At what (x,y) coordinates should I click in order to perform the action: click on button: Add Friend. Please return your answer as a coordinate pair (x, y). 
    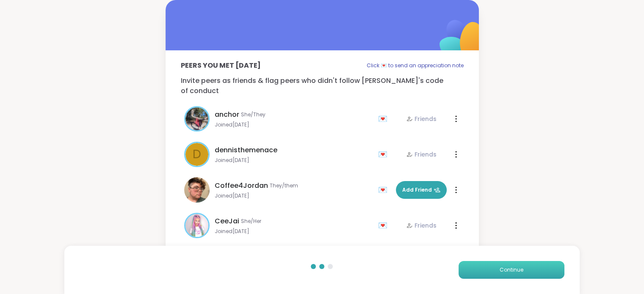
    Looking at the image, I should click on (421, 190).